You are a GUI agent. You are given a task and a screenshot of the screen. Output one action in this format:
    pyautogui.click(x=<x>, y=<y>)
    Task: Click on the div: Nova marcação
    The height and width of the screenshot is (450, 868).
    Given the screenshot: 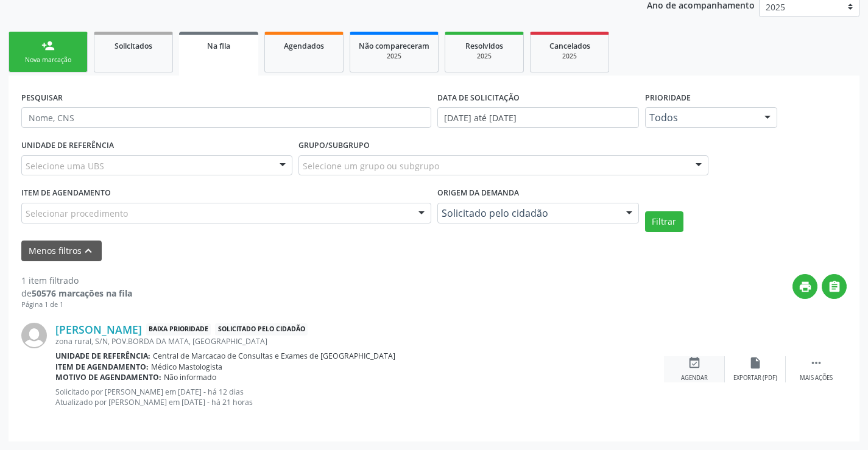 What is the action you would take?
    pyautogui.click(x=48, y=60)
    